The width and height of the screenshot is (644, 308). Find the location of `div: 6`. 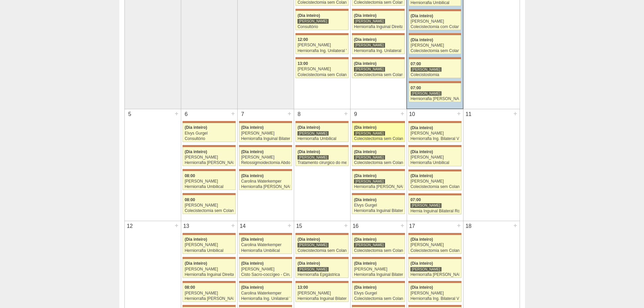

div: 6 is located at coordinates (187, 114).